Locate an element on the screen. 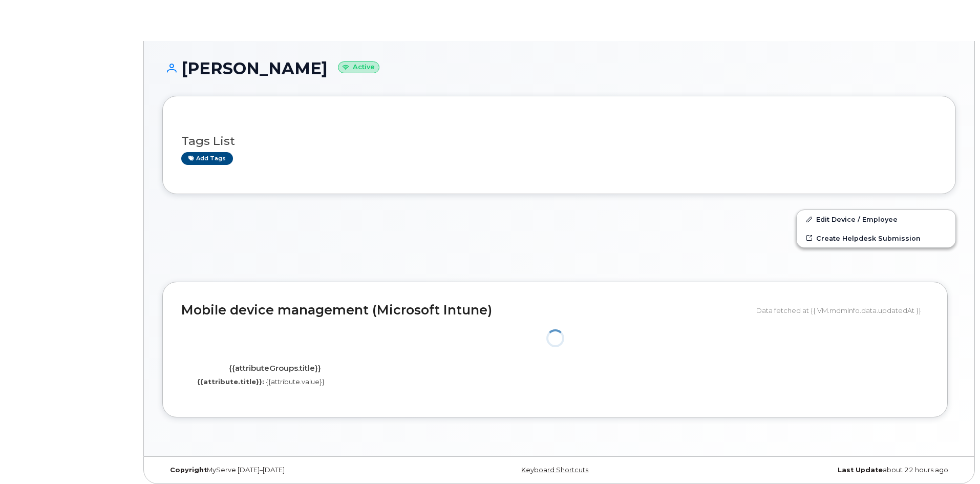  h3: Tags List is located at coordinates (559, 141).